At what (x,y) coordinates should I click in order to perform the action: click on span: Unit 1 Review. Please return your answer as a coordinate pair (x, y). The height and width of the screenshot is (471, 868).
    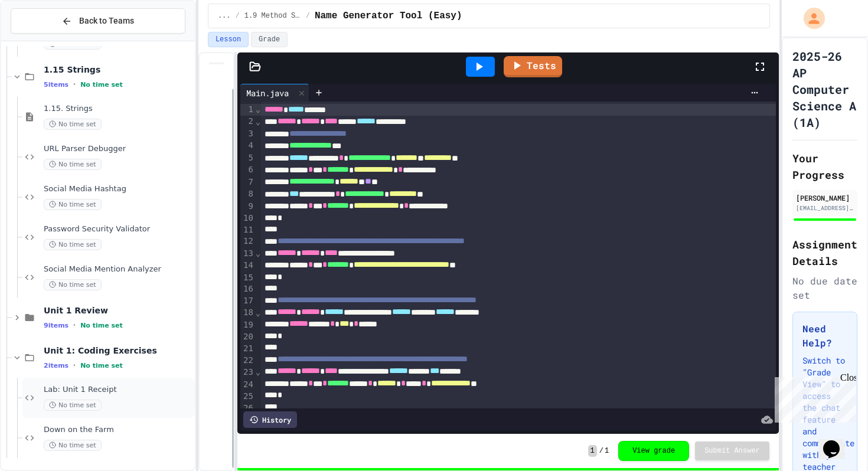
    Looking at the image, I should click on (118, 311).